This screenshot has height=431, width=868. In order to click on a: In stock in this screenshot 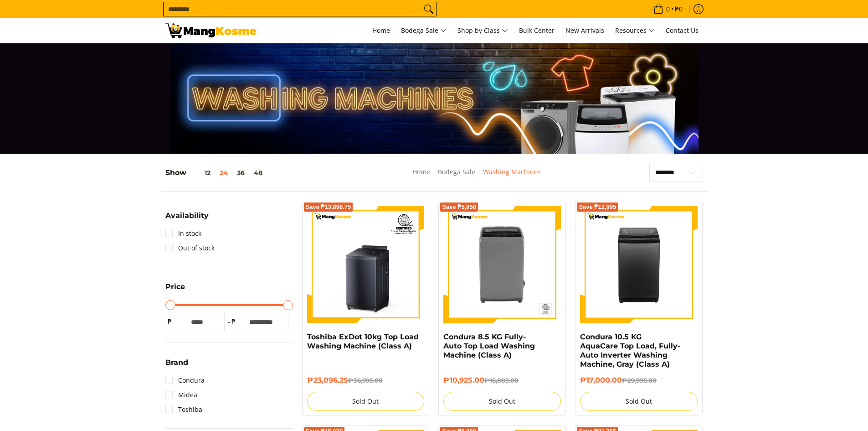, I will do `click(183, 234)`.